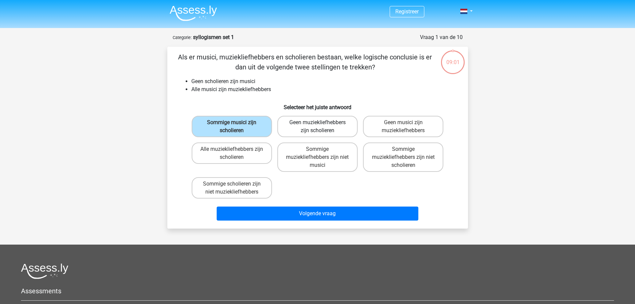 The width and height of the screenshot is (635, 304). Describe the element at coordinates (317, 157) in the screenshot. I see `label: Sommige muziekliefhebbers zijn niet musici` at that location.